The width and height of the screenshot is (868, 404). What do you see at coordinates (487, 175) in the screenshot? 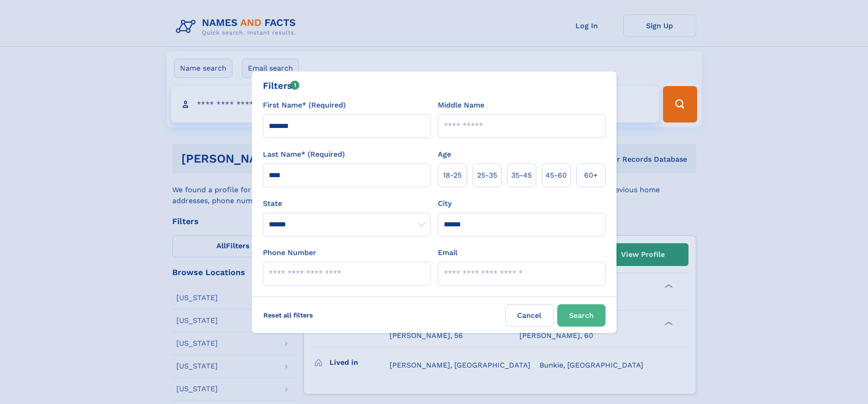
I see `span: 25‑35` at bounding box center [487, 175].